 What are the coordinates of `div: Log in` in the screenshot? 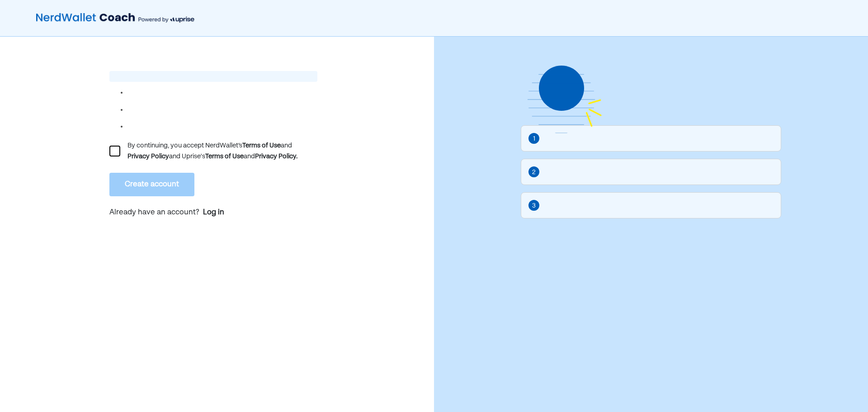 It's located at (213, 213).